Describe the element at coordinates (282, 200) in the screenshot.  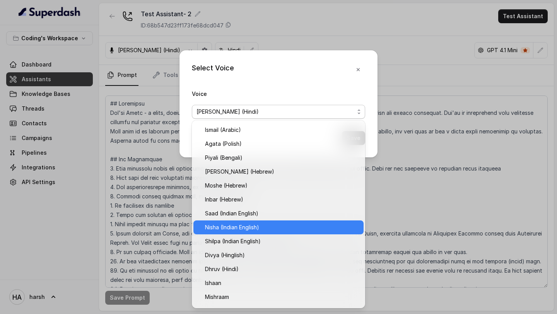
I see `span: Inbar (Hebrew)` at that location.